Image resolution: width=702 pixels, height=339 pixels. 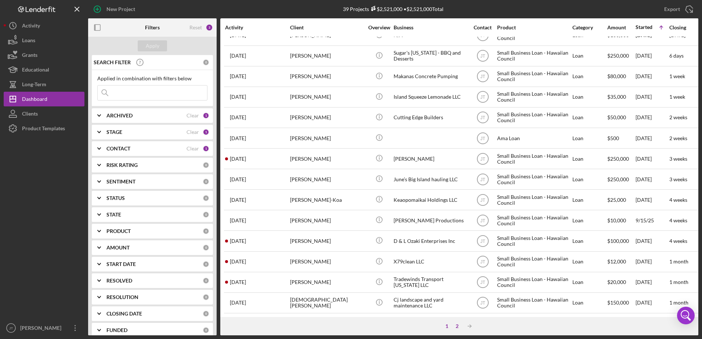 I want to click on div: Makanas Concrete Pumping, so click(x=430, y=76).